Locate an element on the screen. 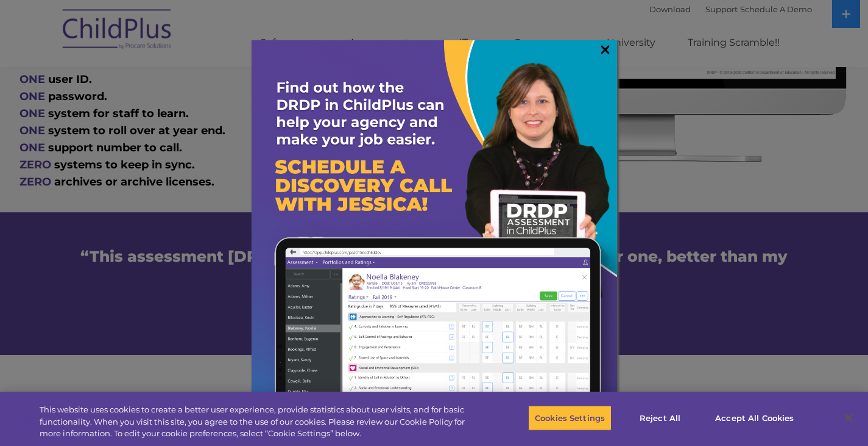 The height and width of the screenshot is (446, 868). button: Cookies Settings is located at coordinates (570, 417).